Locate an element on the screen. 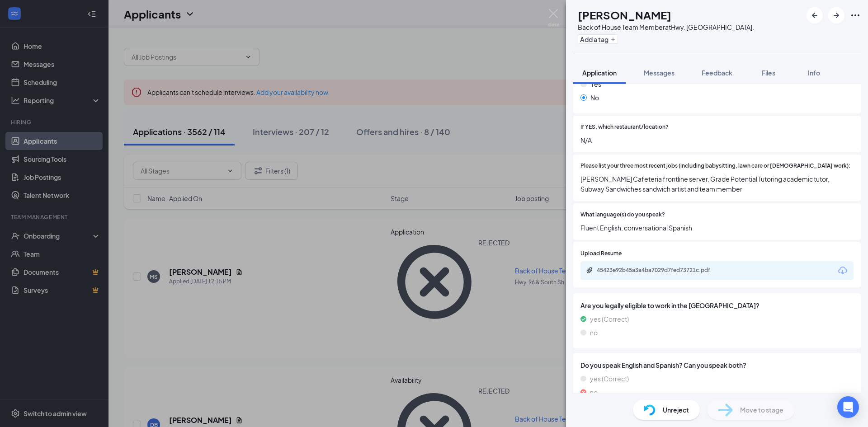 This screenshot has height=427, width=868. span: Info is located at coordinates (814, 72).